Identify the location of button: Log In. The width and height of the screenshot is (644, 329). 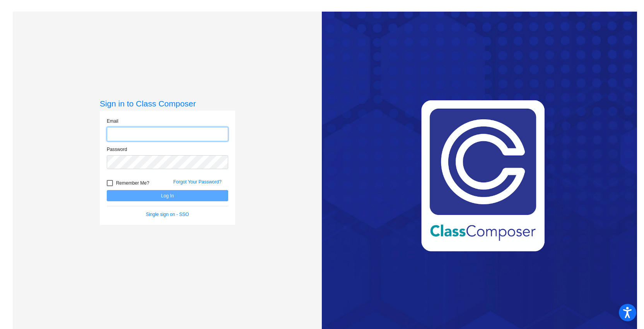
(167, 195).